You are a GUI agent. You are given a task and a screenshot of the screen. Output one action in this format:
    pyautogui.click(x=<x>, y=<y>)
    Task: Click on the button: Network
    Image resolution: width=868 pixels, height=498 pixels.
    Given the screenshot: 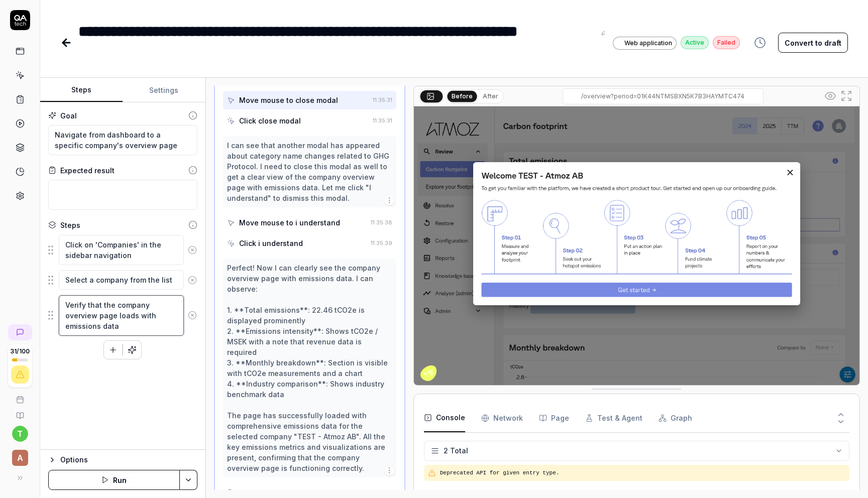 What is the action you would take?
    pyautogui.click(x=502, y=419)
    